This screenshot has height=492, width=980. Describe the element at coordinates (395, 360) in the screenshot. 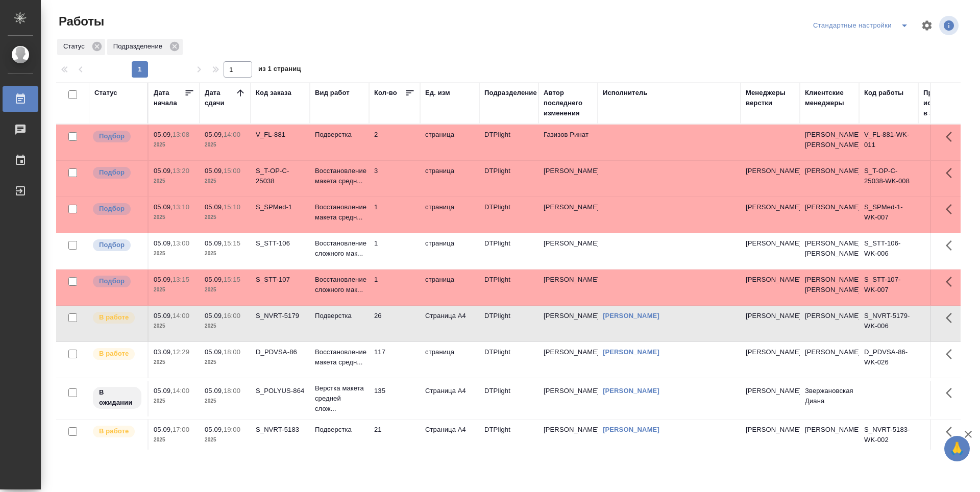

I see `td: 117` at that location.